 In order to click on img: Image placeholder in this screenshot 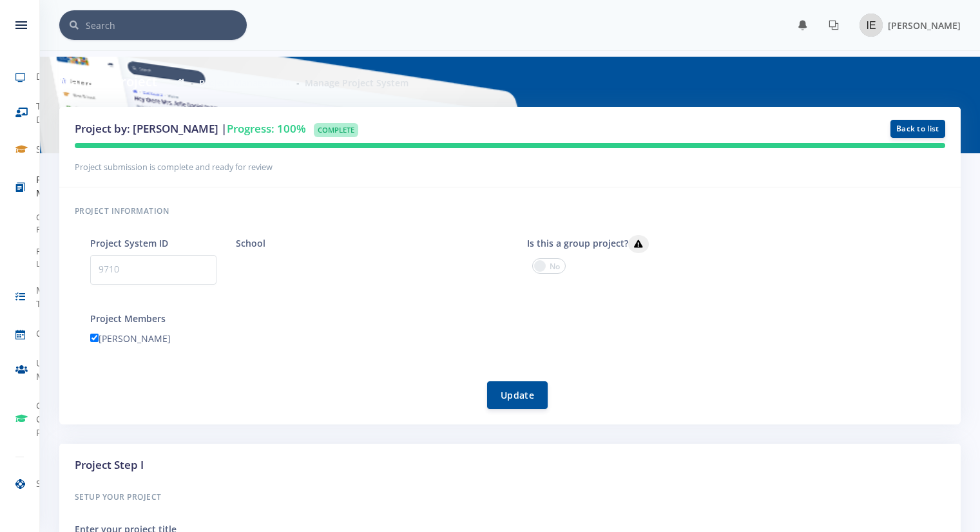, I will do `click(871, 25)`.